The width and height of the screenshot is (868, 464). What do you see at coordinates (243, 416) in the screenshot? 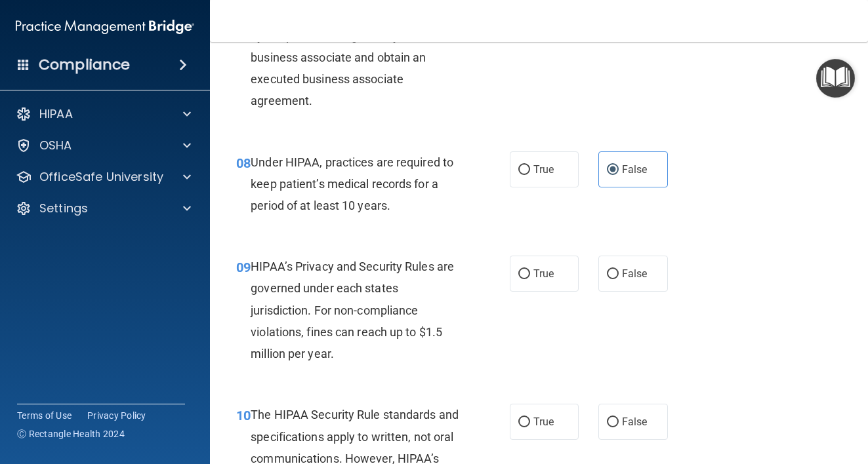
I see `span: 10` at bounding box center [243, 416].